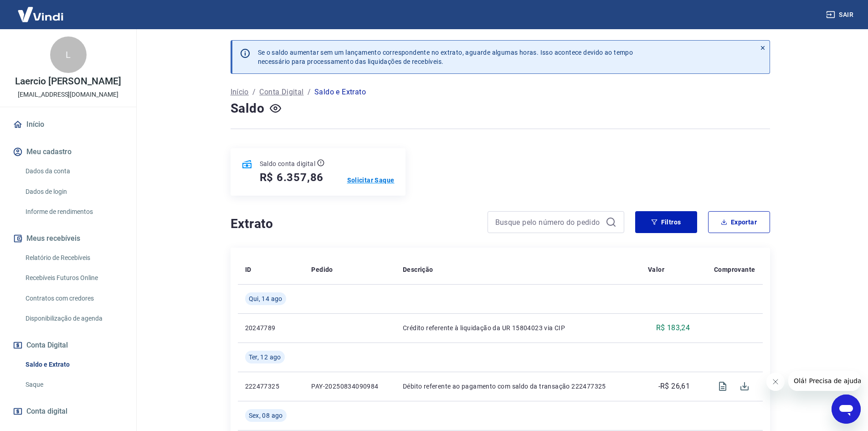 This screenshot has width=868, height=431. Describe the element at coordinates (68, 411) in the screenshot. I see `a: Conta digital` at that location.